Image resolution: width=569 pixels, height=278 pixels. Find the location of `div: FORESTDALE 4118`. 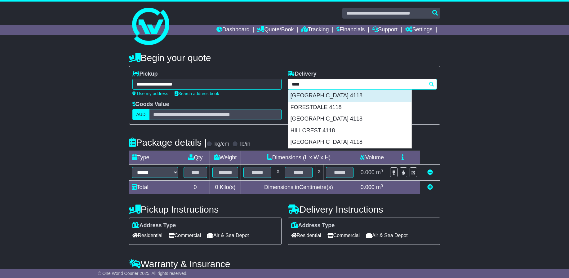

div: FORESTDALE 4118 is located at coordinates (350, 108).